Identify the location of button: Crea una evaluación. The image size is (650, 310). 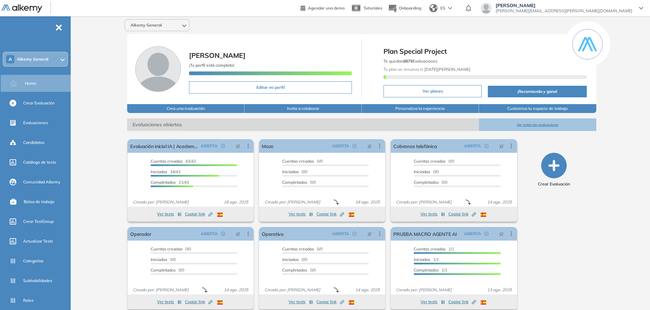
(186, 108).